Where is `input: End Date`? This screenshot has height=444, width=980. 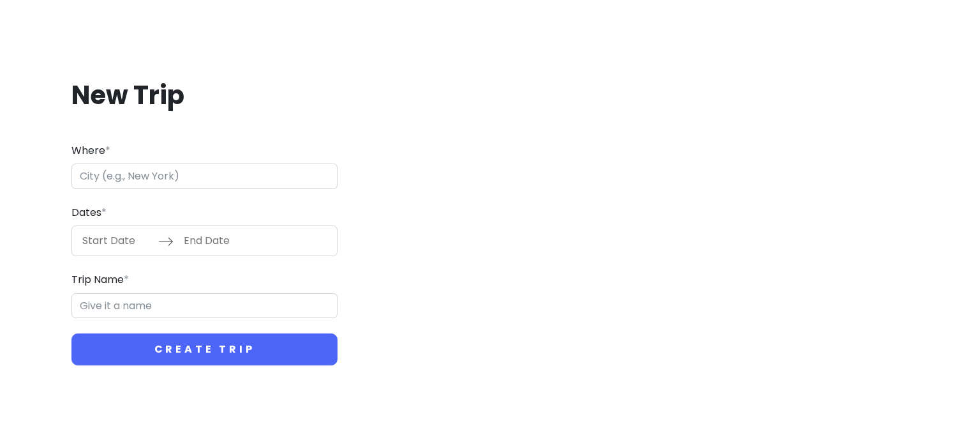 input: End Date is located at coordinates (218, 240).